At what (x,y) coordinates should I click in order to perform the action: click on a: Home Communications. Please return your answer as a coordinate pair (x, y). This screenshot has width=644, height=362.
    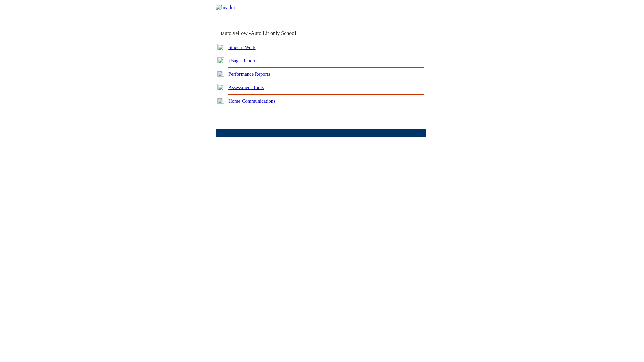
    Looking at the image, I should click on (252, 101).